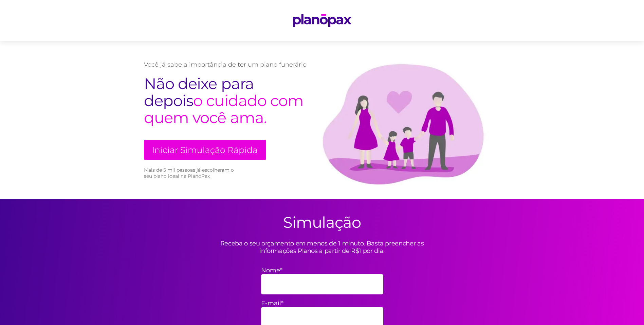 This screenshot has height=325, width=644. Describe the element at coordinates (226, 100) in the screenshot. I see `h2: o cuidado com quem você ama.` at that location.